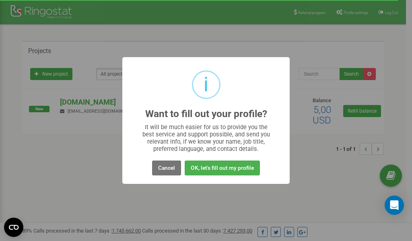 This screenshot has height=241, width=412. Describe the element at coordinates (222, 168) in the screenshot. I see `button: OK, let's fill out my profile` at that location.